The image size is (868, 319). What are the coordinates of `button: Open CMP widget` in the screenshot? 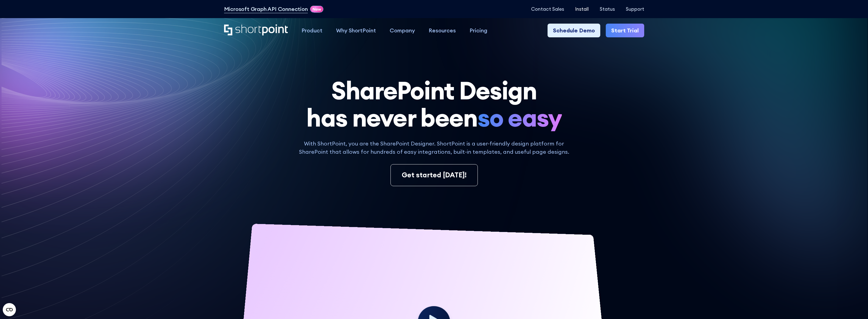 It's located at (9, 309).